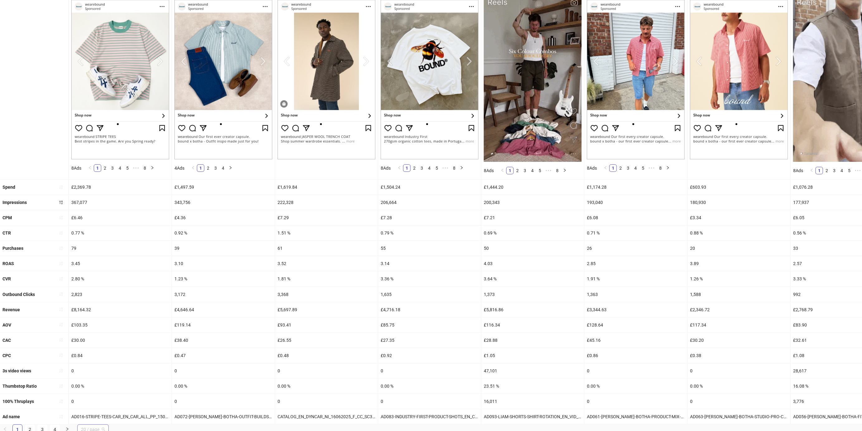  I want to click on div: 3.52, so click(327, 263).